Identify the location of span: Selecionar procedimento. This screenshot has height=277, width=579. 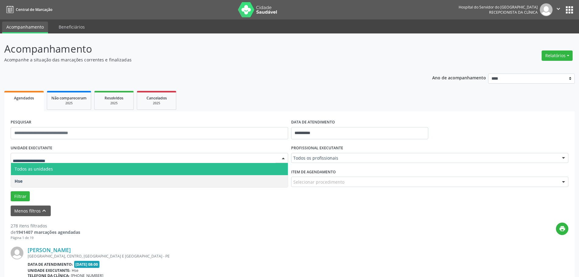
(319, 182).